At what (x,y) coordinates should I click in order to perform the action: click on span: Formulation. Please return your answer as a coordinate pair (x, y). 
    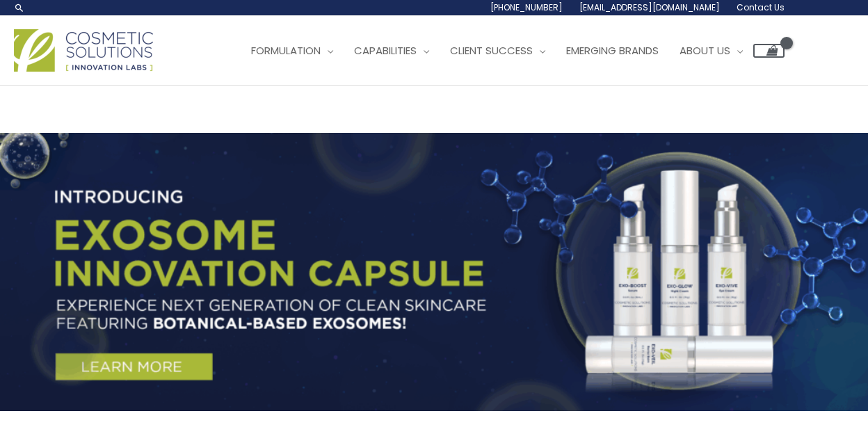
    Looking at the image, I should click on (286, 50).